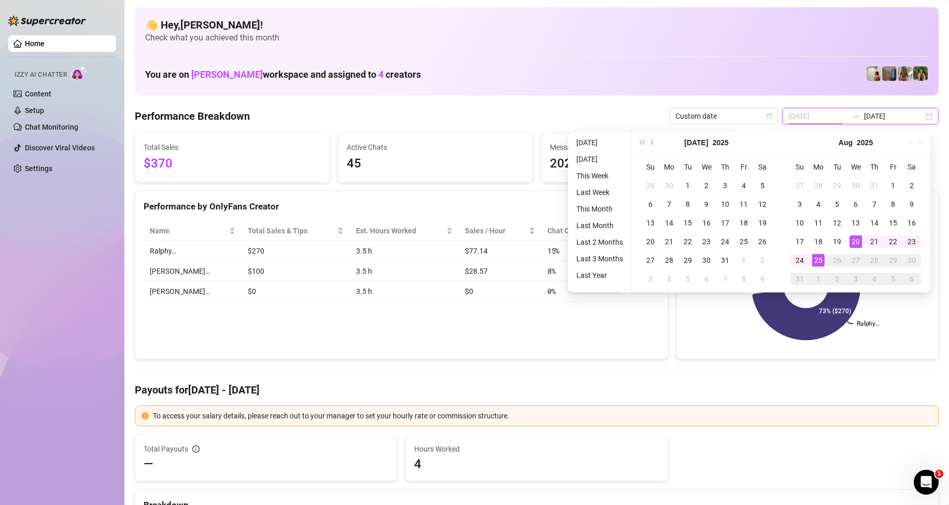  What do you see at coordinates (496, 231) in the screenshot?
I see `span: Sales / Hour` at bounding box center [496, 231].